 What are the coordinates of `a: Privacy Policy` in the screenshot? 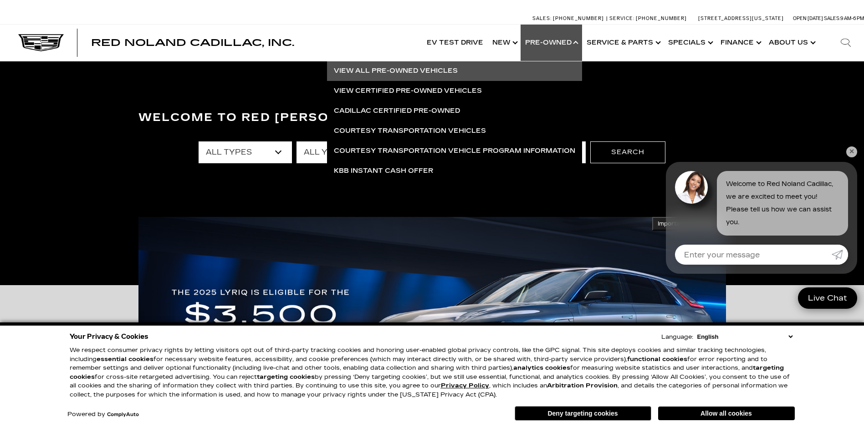 It's located at (465, 386).